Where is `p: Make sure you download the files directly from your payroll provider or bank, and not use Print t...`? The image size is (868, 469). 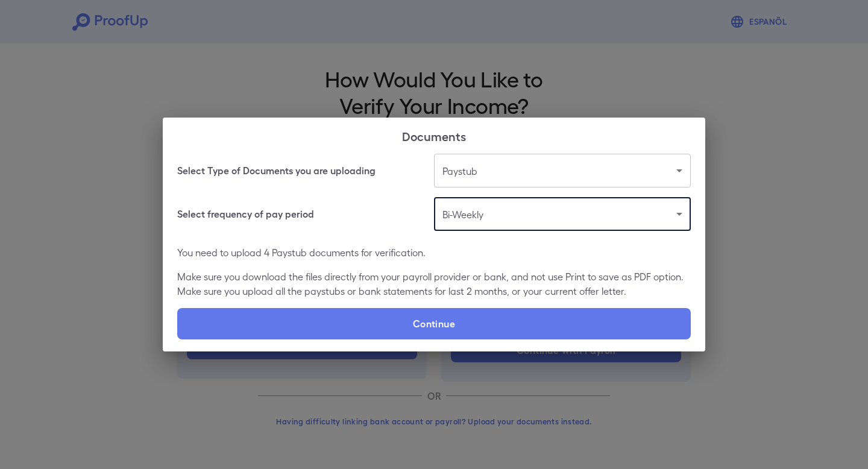
p: Make sure you download the files directly from your payroll provider or bank, and not use Print t... is located at coordinates (434, 284).